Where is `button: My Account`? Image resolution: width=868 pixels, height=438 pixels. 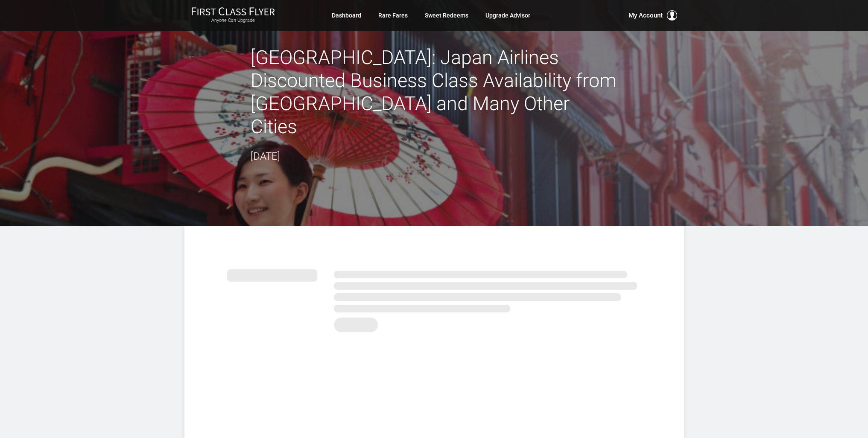 button: My Account is located at coordinates (653, 15).